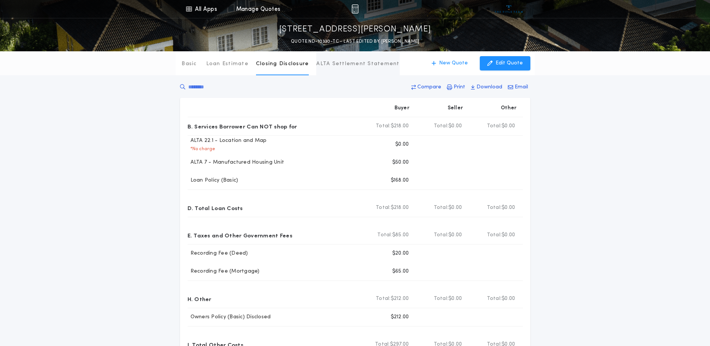 This screenshot has width=710, height=346. Describe the element at coordinates (400, 235) in the screenshot. I see `span: $85.00` at that location.